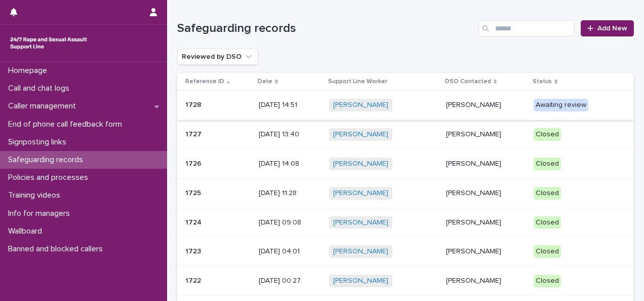 The width and height of the screenshot is (644, 301). What do you see at coordinates (57, 249) in the screenshot?
I see `p: Banned and blocked callers` at bounding box center [57, 249].